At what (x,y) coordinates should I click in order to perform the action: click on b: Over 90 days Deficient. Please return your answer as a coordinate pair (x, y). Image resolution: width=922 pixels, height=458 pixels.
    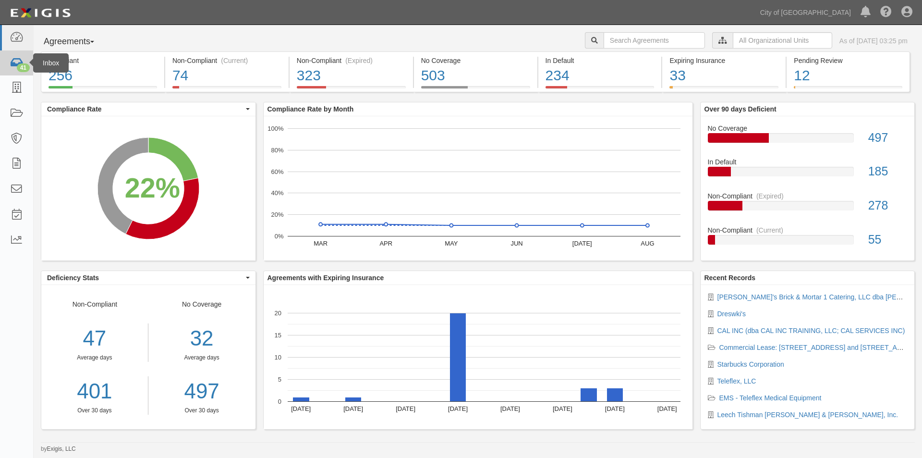
    Looking at the image, I should click on (741, 109).